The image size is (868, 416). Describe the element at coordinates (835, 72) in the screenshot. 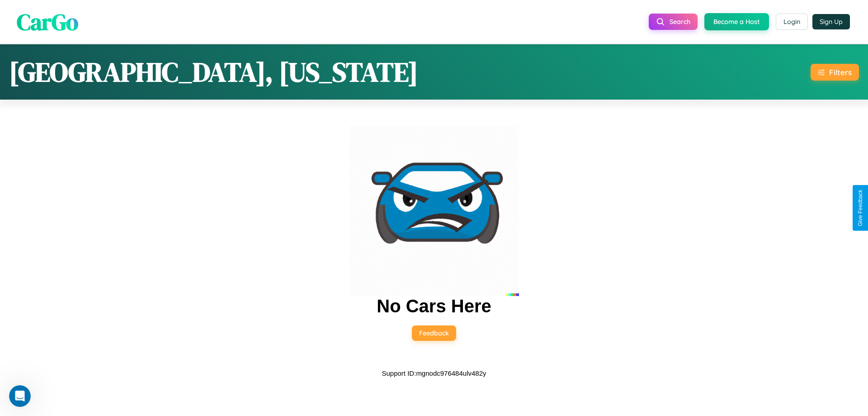

I see `button: Filters` at that location.